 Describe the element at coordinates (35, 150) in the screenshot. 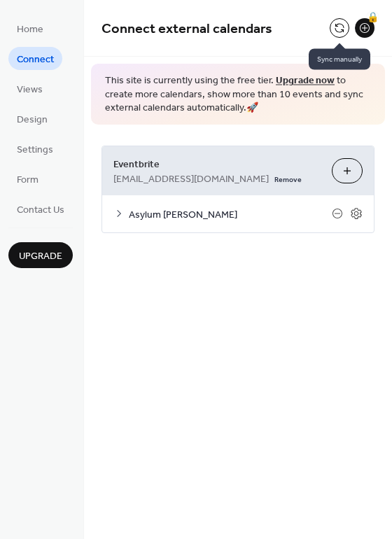

I see `span: Settings` at that location.